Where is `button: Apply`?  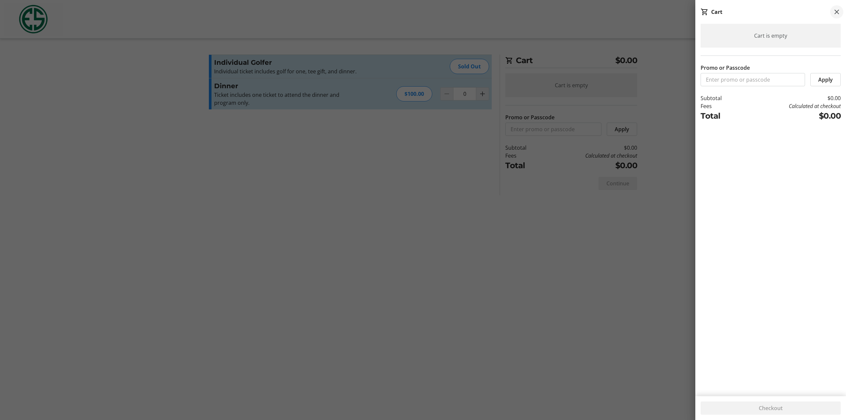
button: Apply is located at coordinates (825, 80).